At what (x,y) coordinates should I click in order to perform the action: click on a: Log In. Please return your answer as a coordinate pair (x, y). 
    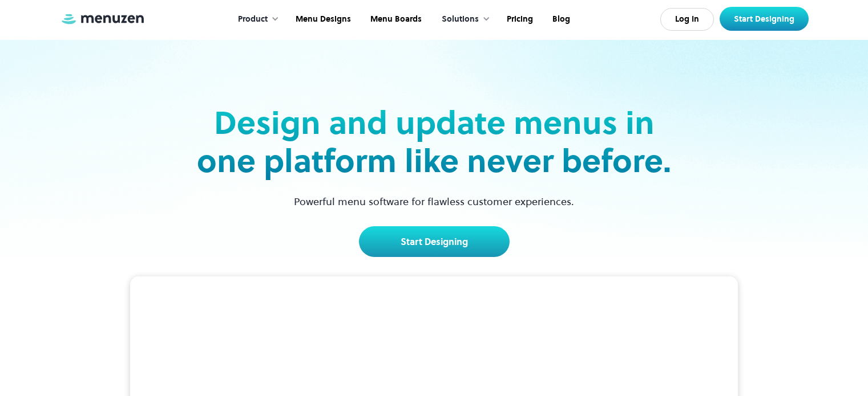
    Looking at the image, I should click on (687, 19).